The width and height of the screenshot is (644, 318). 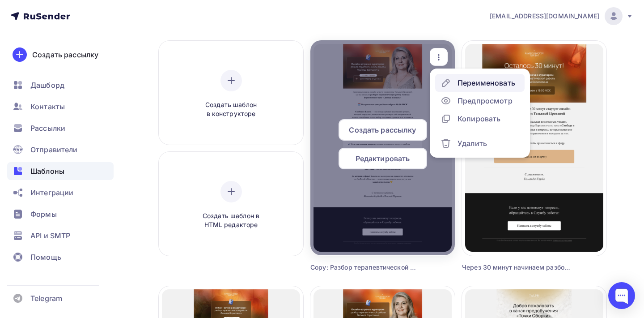 What do you see at coordinates (60, 171) in the screenshot?
I see `a: Шаблоны` at bounding box center [60, 171].